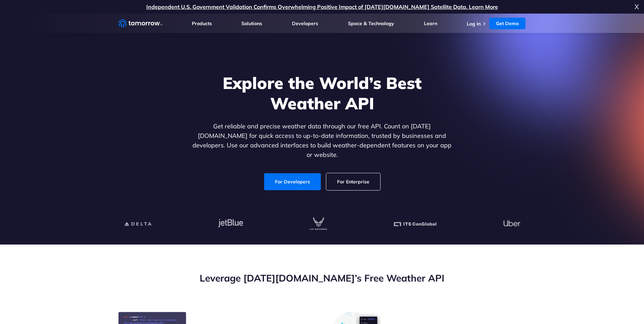  What do you see at coordinates (431, 24) in the screenshot?
I see `a: Learn` at bounding box center [431, 24].